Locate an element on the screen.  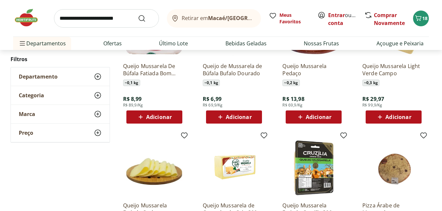
span: Retirar em is located at coordinates (218, 18).